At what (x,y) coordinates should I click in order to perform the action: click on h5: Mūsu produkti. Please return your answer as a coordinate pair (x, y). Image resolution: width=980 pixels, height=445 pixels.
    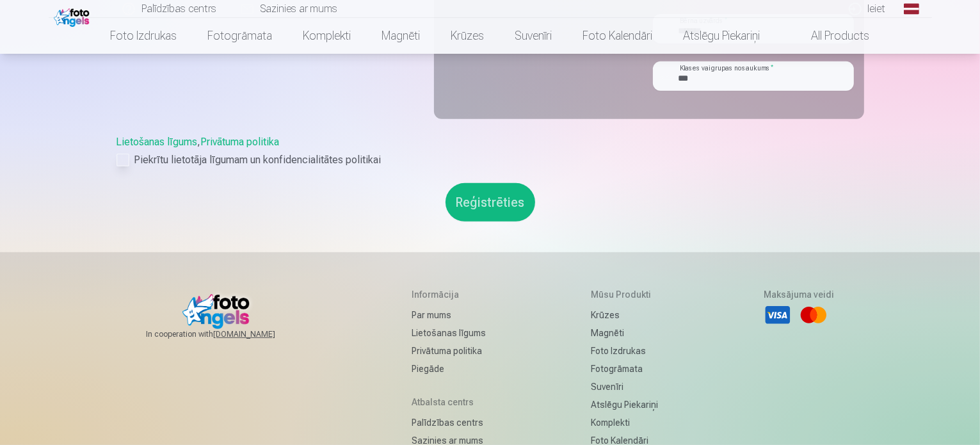
    Looking at the image, I should click on (624, 294).